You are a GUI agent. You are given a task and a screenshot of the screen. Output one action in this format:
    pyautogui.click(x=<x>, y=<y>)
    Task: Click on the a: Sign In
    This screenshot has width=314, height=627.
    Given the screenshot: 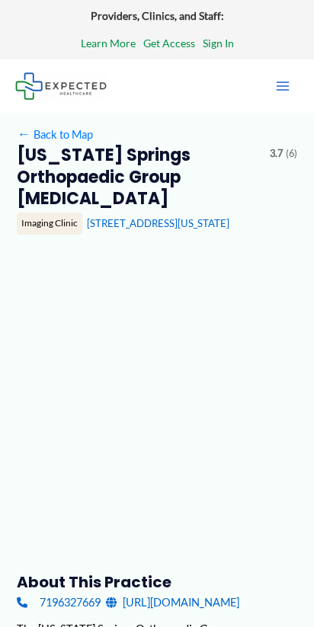 What is the action you would take?
    pyautogui.click(x=218, y=43)
    